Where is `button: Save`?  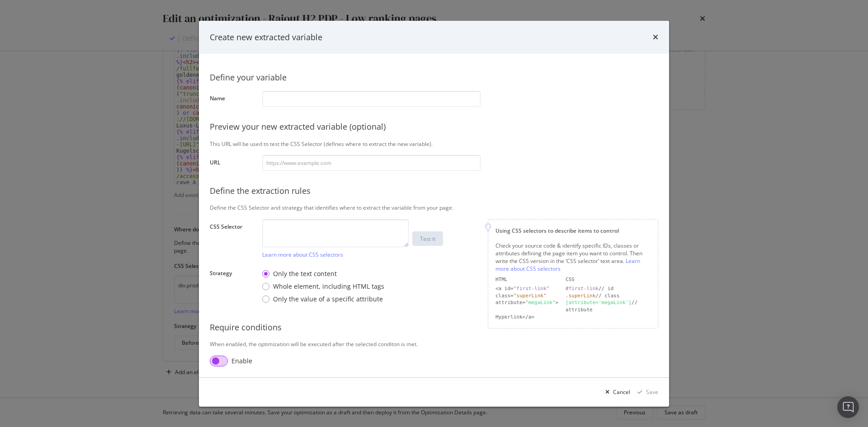
button: Save is located at coordinates (646, 392).